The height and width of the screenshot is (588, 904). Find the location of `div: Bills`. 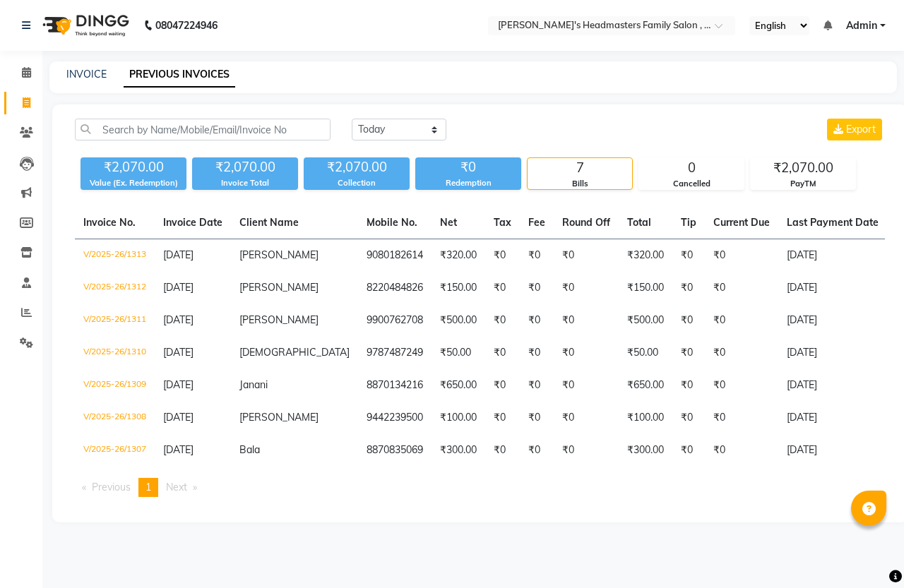

div: Bills is located at coordinates (580, 184).